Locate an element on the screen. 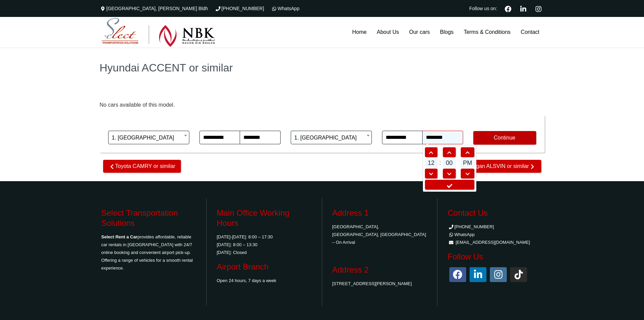  span: Return Date is located at coordinates (422, 124).